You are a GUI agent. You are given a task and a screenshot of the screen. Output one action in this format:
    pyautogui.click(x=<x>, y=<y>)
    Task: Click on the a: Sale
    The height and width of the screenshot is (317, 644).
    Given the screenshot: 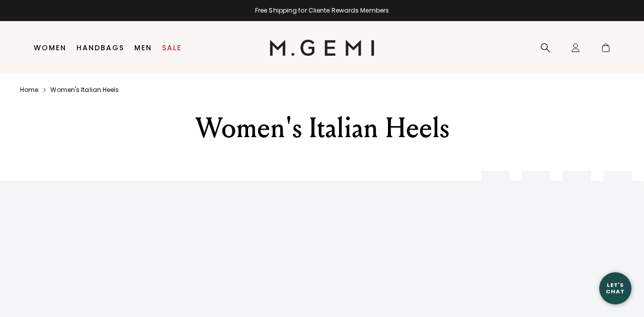 What is the action you would take?
    pyautogui.click(x=172, y=48)
    